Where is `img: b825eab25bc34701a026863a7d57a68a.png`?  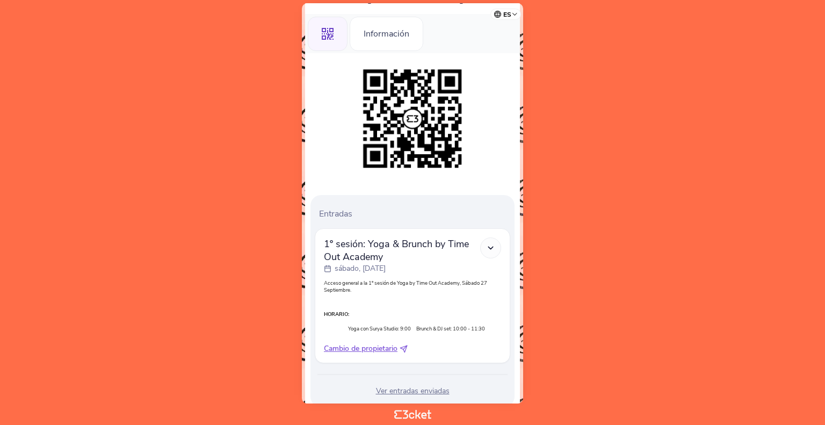
img: b825eab25bc34701a026863a7d57a68a.png is located at coordinates (413, 119).